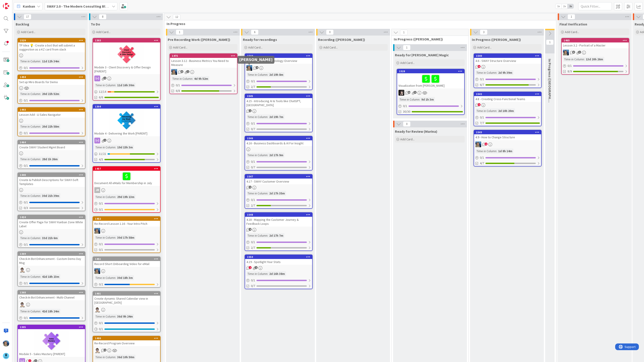 The height and width of the screenshot is (362, 644). Describe the element at coordinates (127, 224) in the screenshot. I see `div: Re-Record Lesson 1.16 - Your Intro Pitch` at that location.